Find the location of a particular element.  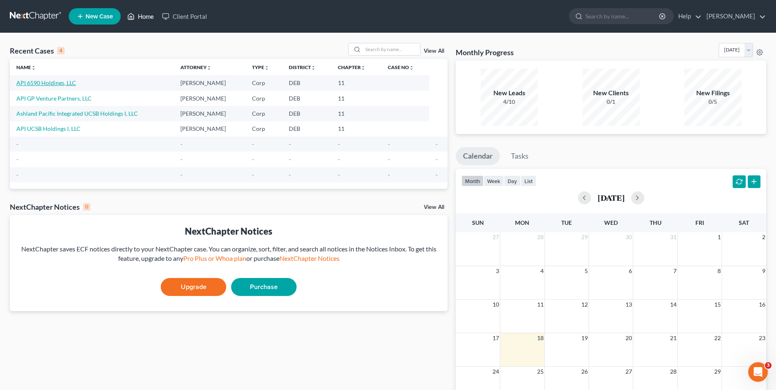

a: NextChapter Notices is located at coordinates (309, 258).